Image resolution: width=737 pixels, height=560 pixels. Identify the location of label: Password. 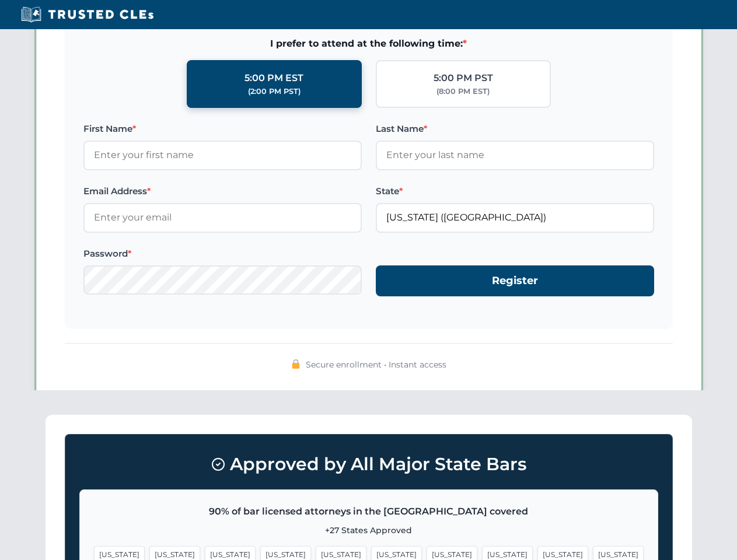
(222, 254).